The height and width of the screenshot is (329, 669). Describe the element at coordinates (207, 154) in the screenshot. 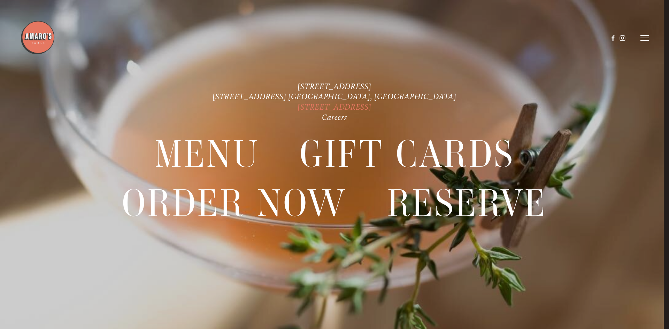

I see `a: Menu` at that location.